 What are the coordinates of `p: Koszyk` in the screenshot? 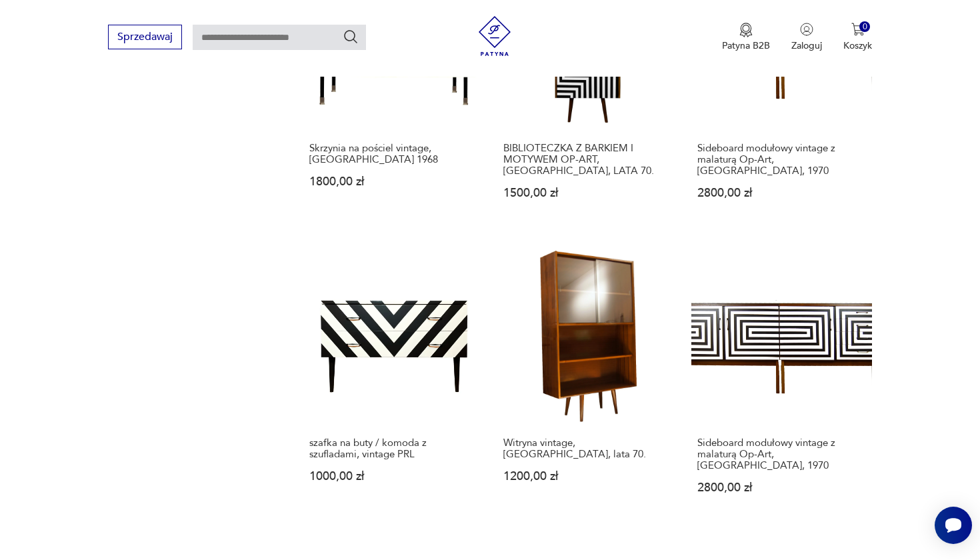 It's located at (857, 45).